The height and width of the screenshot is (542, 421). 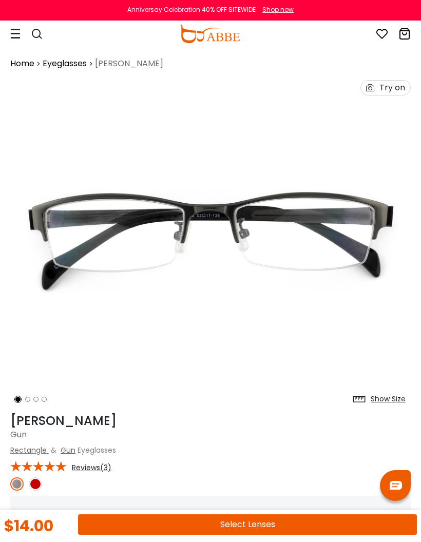 What do you see at coordinates (18, 434) in the screenshot?
I see `span: Gun` at bounding box center [18, 434].